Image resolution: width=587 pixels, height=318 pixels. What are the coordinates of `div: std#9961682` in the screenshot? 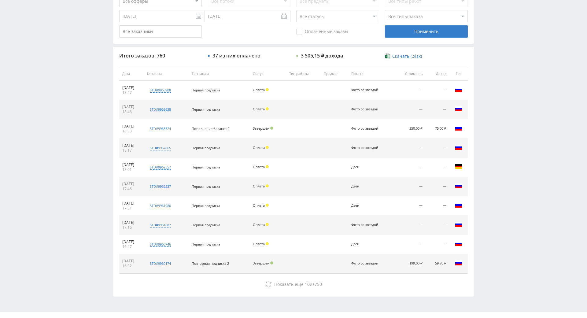 It's located at (160, 225).